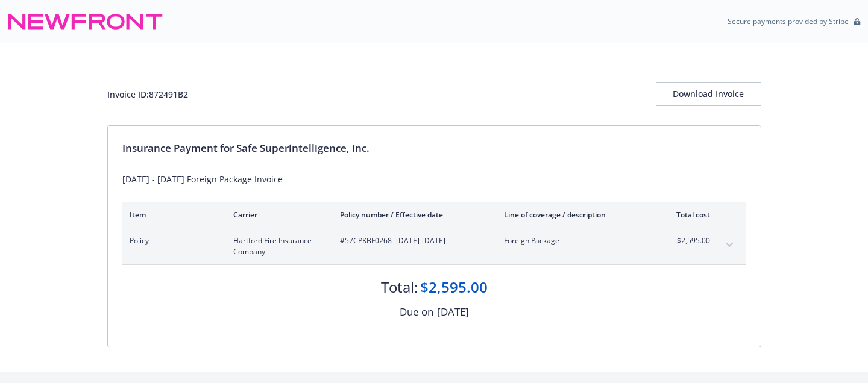  I want to click on span: Foreign Package, so click(575, 241).